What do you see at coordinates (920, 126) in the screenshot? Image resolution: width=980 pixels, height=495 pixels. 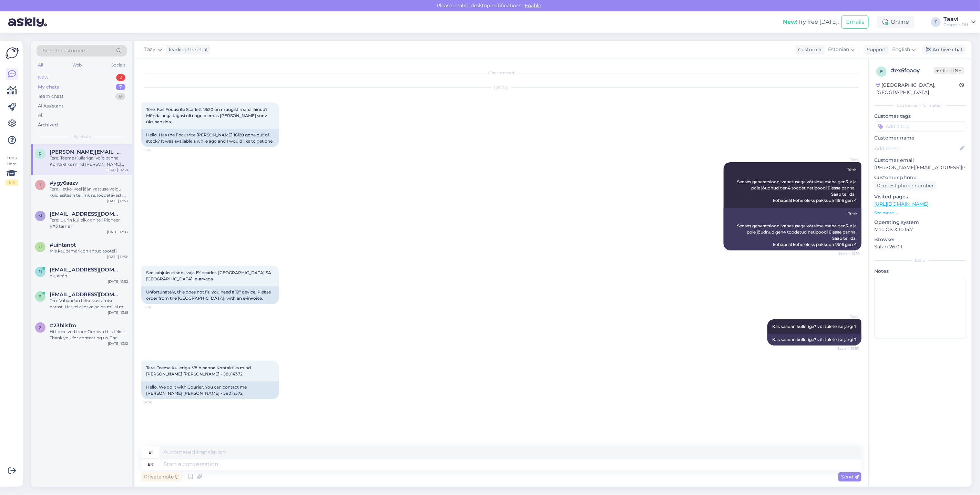 I see `input: Add a tag` at bounding box center [920, 126].